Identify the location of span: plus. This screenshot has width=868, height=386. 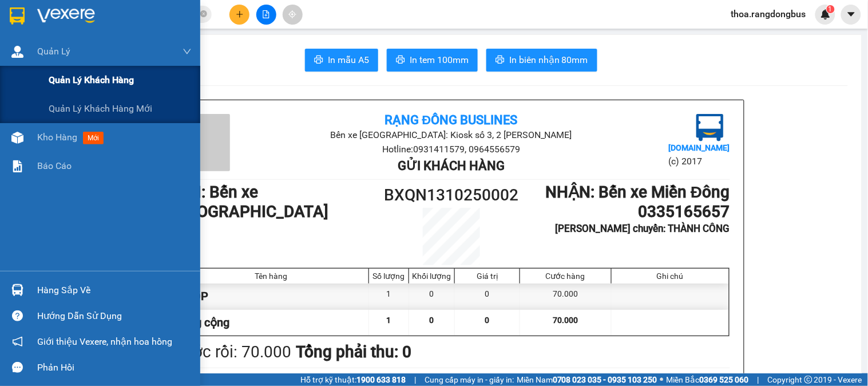
(239, 15).